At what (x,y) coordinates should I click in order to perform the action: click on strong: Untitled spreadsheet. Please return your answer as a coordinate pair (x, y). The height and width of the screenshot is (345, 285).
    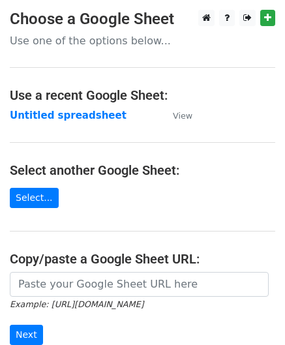
    Looking at the image, I should click on (68, 115).